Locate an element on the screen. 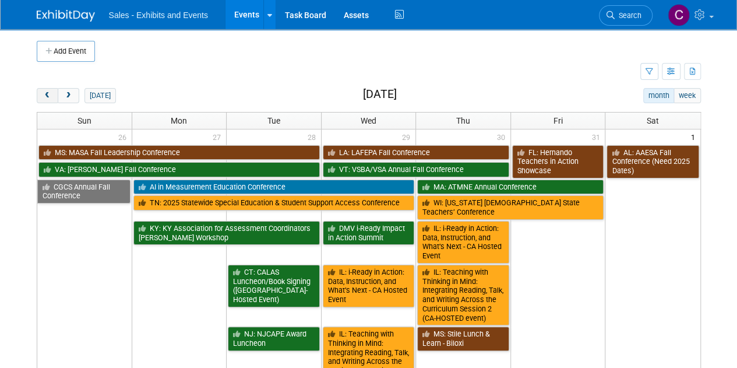  a: VT: VSBA/VSA Annual Fall Conference is located at coordinates (416, 170).